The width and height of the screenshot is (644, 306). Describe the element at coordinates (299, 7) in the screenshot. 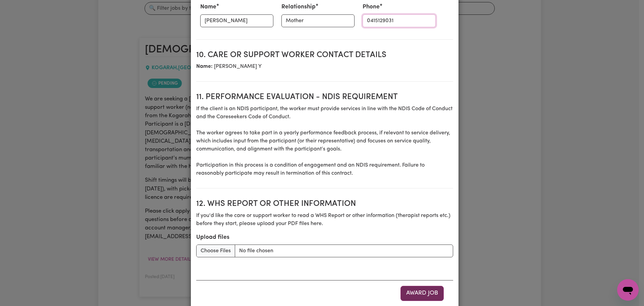

I see `label: Relationship` at that location.